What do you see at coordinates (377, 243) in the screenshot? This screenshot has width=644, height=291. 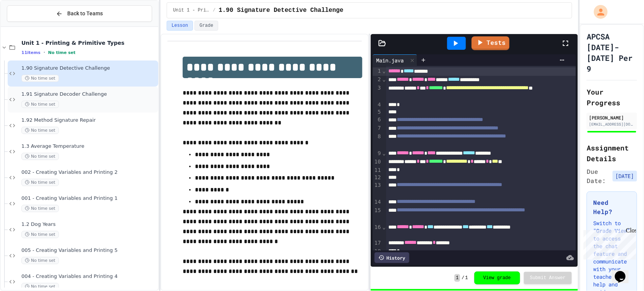 I see `div: 17` at bounding box center [377, 243].